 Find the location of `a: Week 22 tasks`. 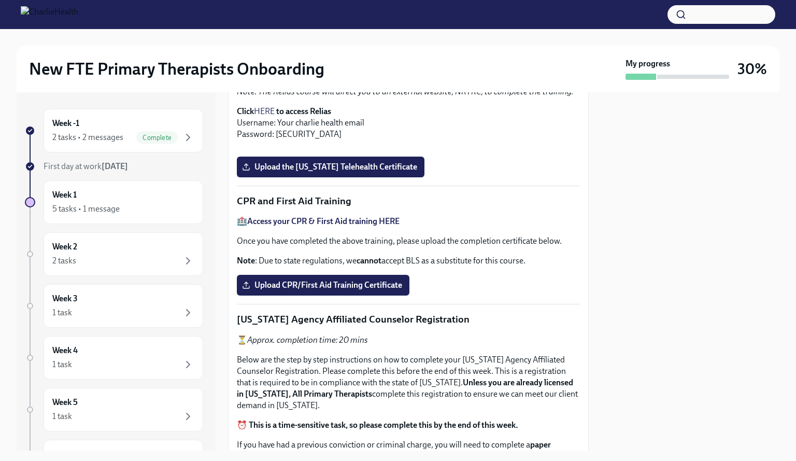

a: Week 22 tasks is located at coordinates (114, 254).